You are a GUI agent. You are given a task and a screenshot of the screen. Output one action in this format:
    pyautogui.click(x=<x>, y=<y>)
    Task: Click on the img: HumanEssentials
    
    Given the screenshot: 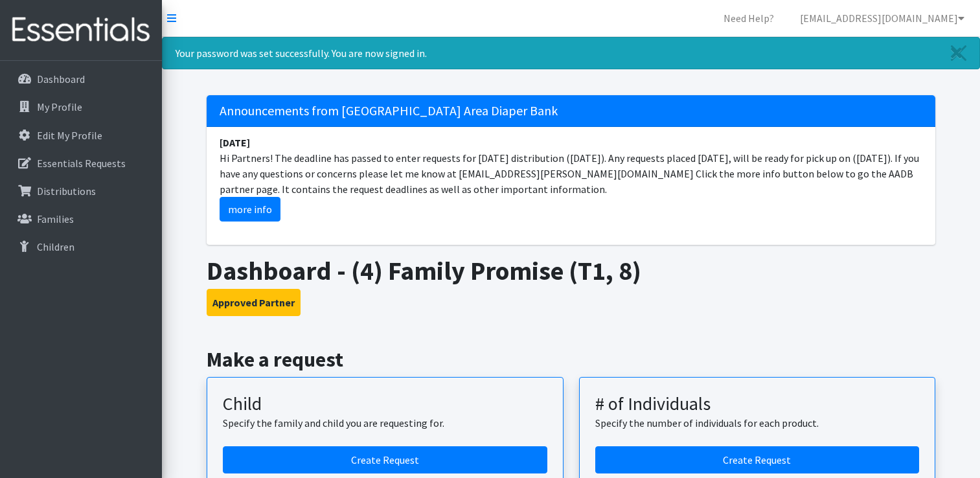 What is the action you would take?
    pyautogui.click(x=81, y=30)
    